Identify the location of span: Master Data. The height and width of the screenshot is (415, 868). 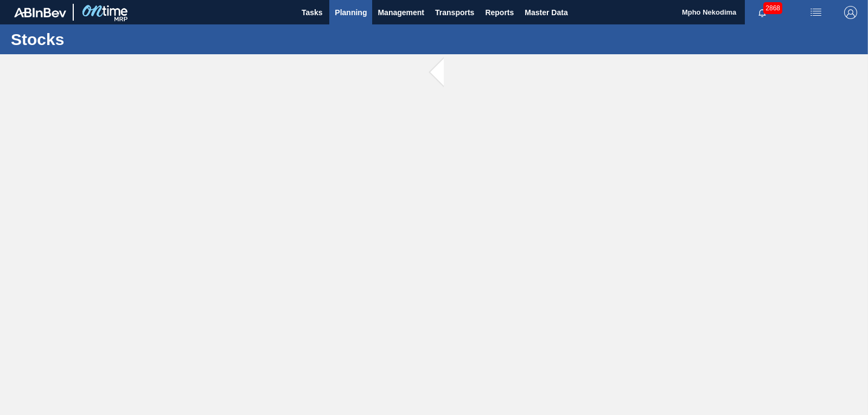
(546, 13).